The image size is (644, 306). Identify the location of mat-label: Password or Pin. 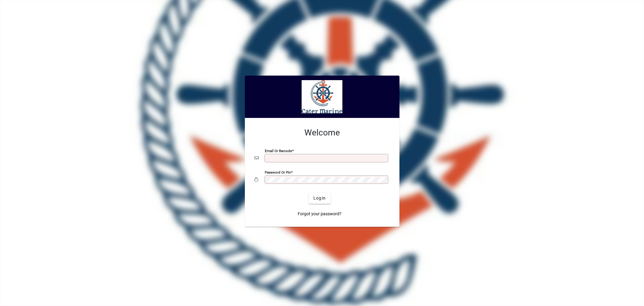
(278, 172).